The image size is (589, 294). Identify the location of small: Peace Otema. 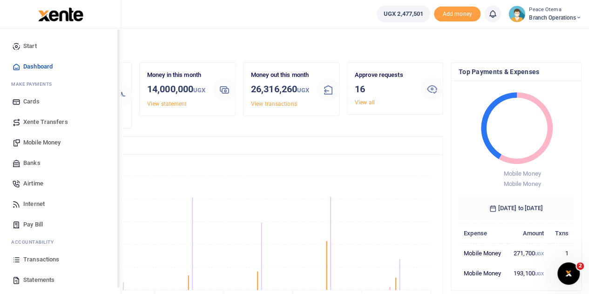
(555, 10).